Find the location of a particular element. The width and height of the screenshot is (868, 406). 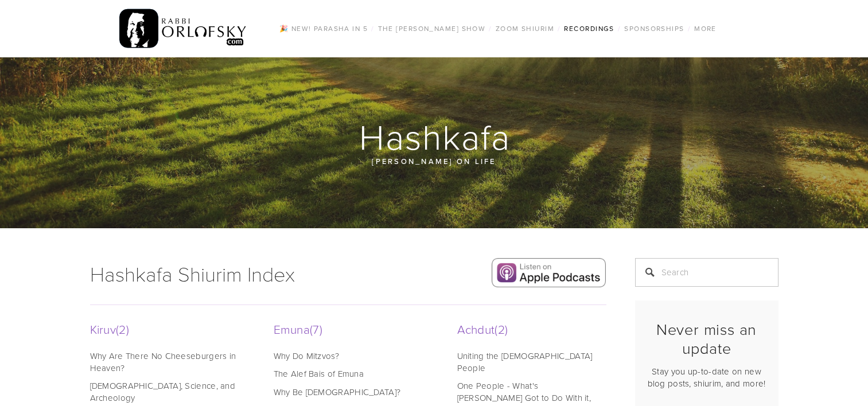

h1: Hashkafa Shiurim Index is located at coordinates (236, 273).